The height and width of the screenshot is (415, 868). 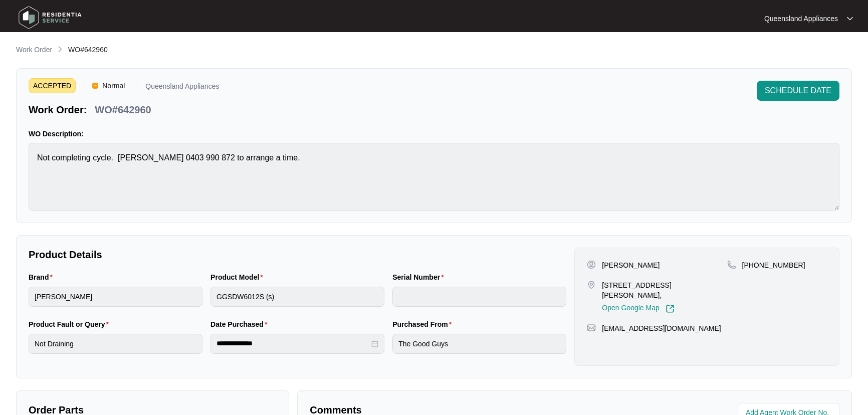 What do you see at coordinates (479, 344) in the screenshot?
I see `input: Purchased From` at bounding box center [479, 344].